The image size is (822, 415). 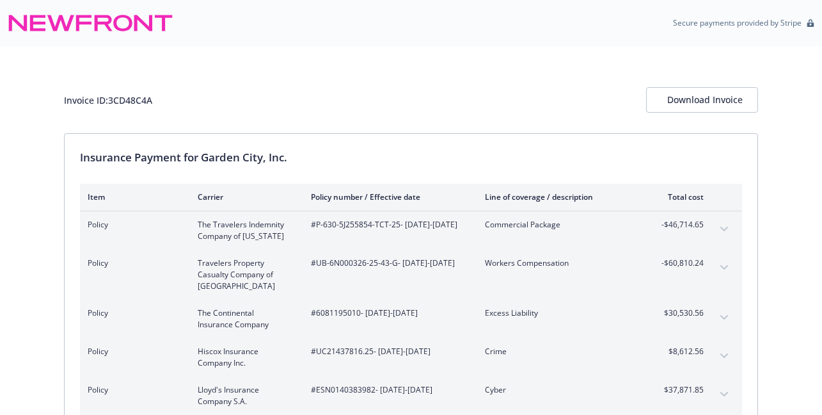 I want to click on div: Line of coverage / description, so click(x=560, y=196).